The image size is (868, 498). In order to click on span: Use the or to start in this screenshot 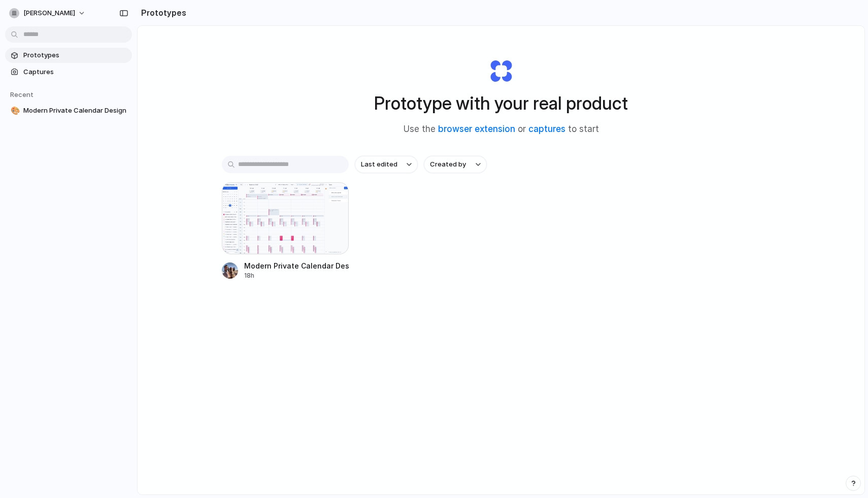, I will do `click(501, 129)`.